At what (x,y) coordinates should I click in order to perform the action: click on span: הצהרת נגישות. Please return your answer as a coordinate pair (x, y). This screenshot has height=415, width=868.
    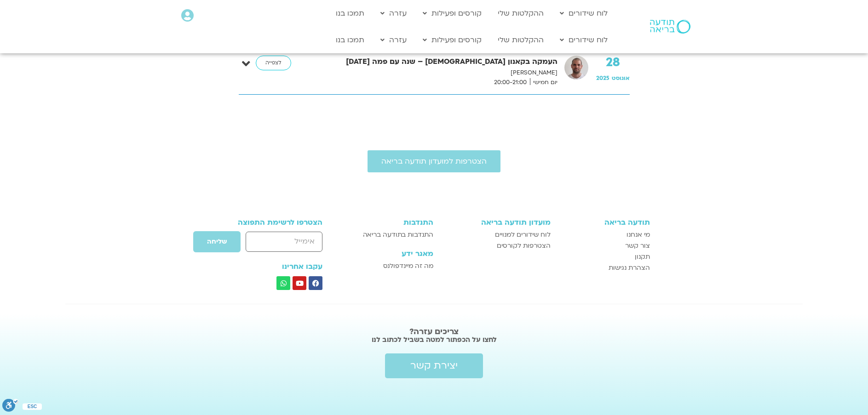
    Looking at the image, I should click on (629, 268).